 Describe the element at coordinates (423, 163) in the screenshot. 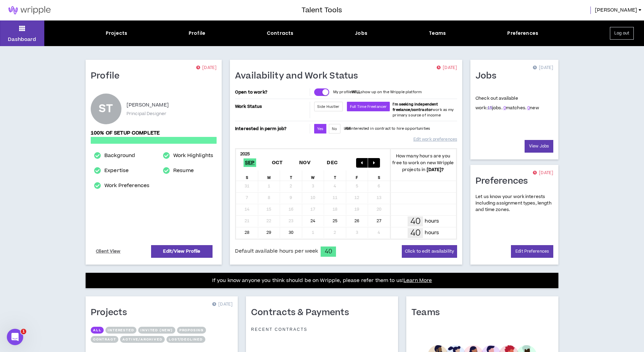

I see `p: How many hours are you free to work on new Wripple projects in` at that location.